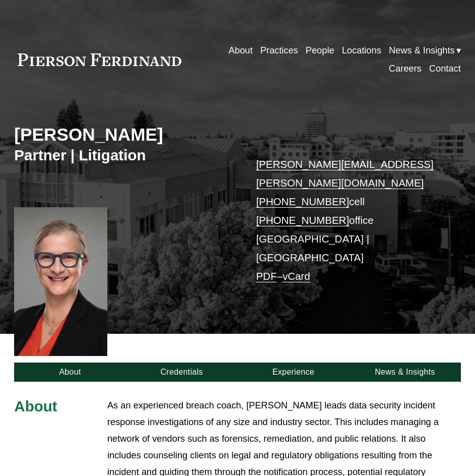  I want to click on a: Experience, so click(294, 372).